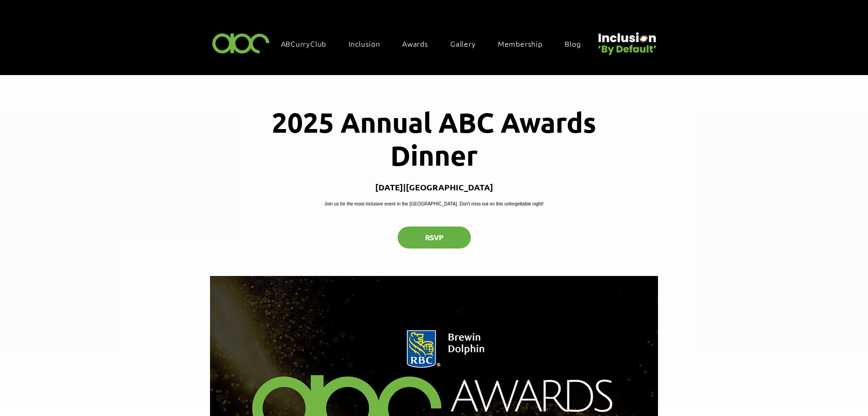  Describe the element at coordinates (463, 44) in the screenshot. I see `span: Gallery` at that location.